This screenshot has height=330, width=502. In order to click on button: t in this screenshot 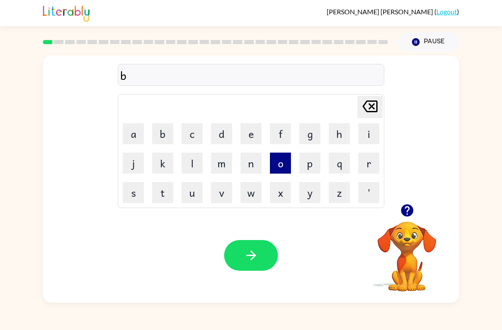, I will do `click(163, 192)`.